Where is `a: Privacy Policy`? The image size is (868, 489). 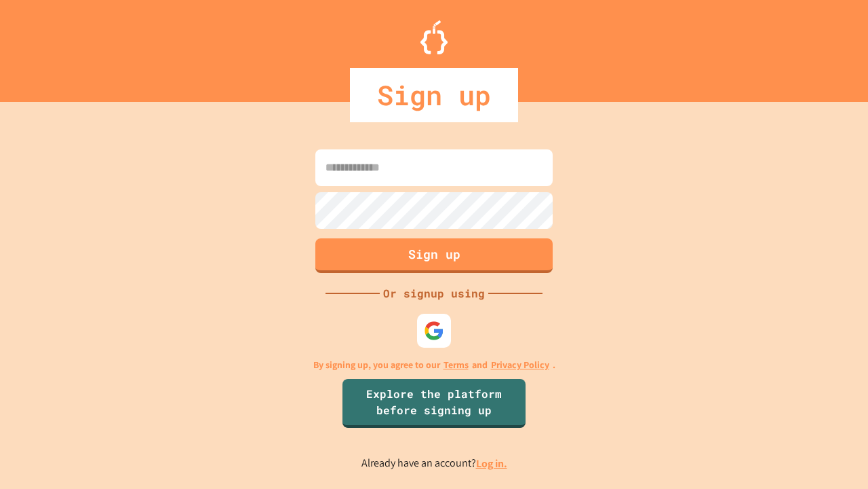 a: Privacy Policy is located at coordinates (520, 365).